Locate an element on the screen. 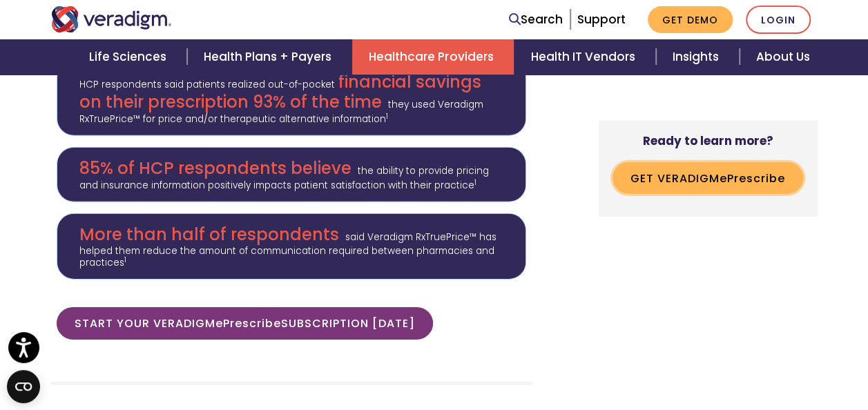  h3: More than half of respondents is located at coordinates (210, 234).